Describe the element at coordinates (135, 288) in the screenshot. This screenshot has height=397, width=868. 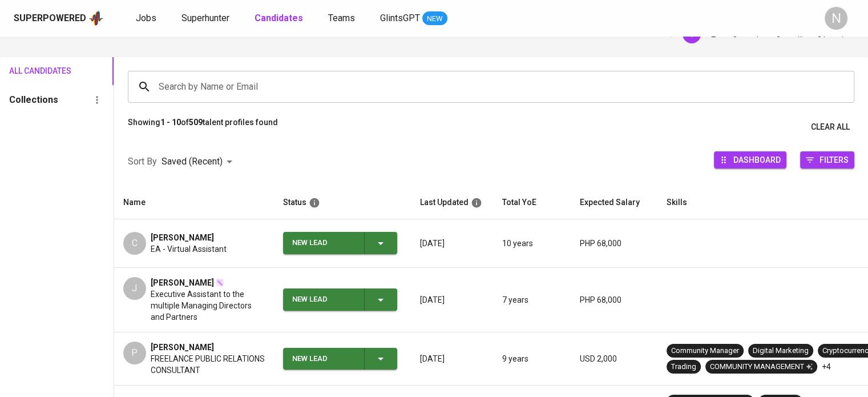
I see `div: J` at that location.